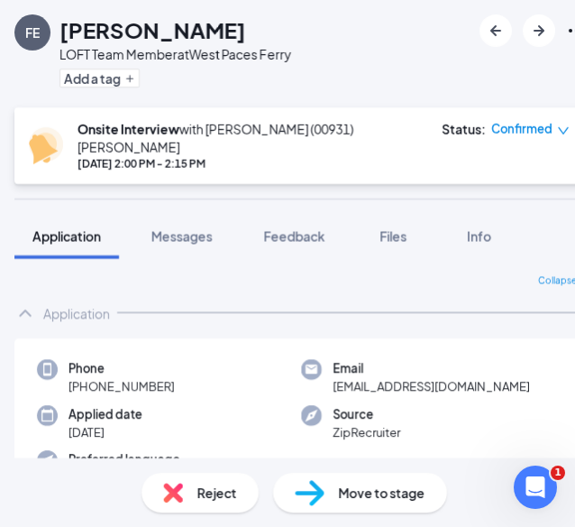 This screenshot has width=575, height=527. What do you see at coordinates (496, 31) in the screenshot?
I see `button: ArrowLeftNew` at bounding box center [496, 31].